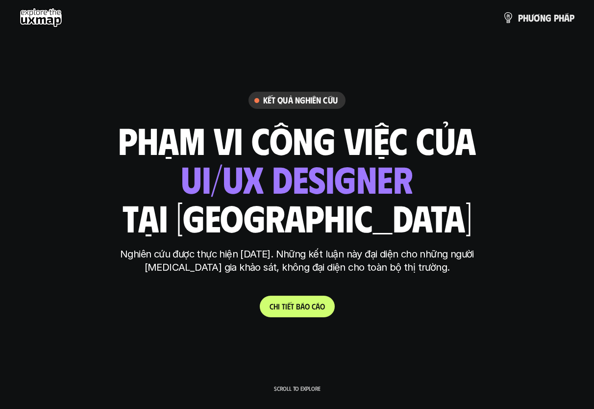 This screenshot has height=409, width=594. I want to click on span: C, so click(271, 306).